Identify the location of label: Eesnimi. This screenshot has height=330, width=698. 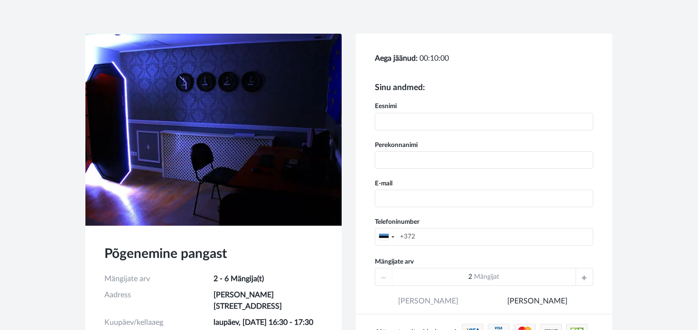
(484, 106).